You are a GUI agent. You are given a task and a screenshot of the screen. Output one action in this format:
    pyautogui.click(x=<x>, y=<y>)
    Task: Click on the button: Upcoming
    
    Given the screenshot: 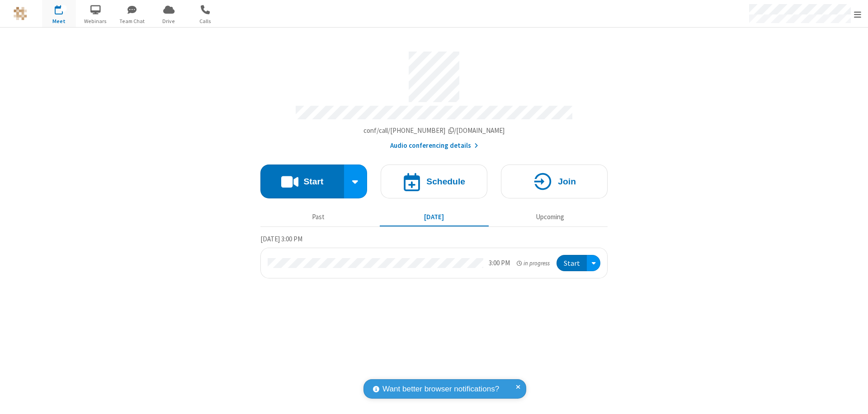 What is the action you would take?
    pyautogui.click(x=549, y=217)
    